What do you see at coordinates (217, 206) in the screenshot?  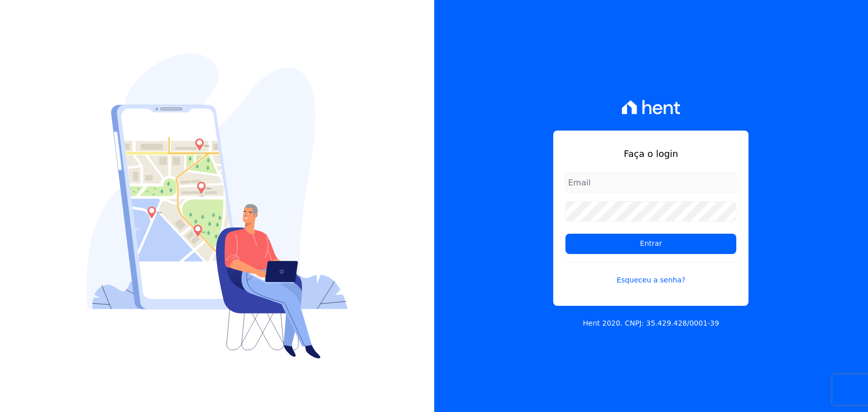 I see `img: Login` at bounding box center [217, 206].